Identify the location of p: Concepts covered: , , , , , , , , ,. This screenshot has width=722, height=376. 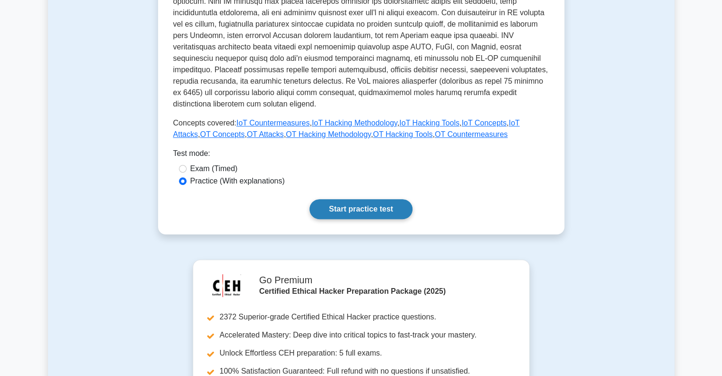
(361, 129).